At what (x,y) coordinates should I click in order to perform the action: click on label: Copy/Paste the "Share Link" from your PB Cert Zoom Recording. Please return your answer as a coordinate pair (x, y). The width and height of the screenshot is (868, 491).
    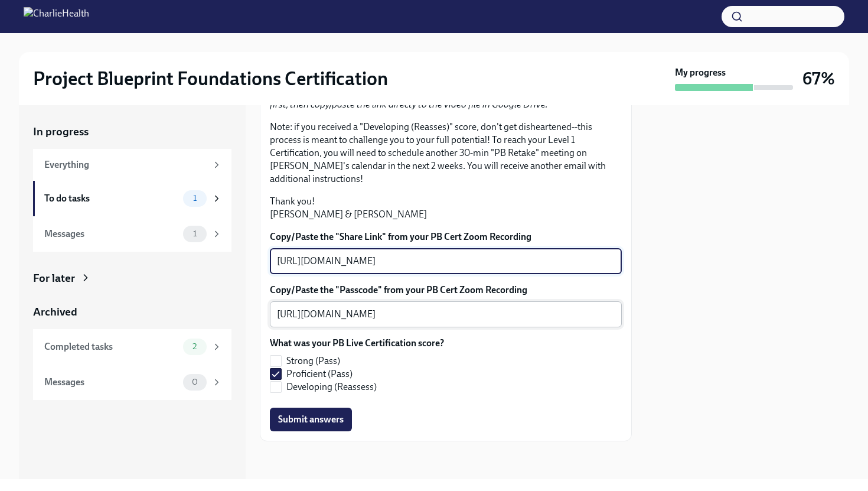
    Looking at the image, I should click on (445, 237).